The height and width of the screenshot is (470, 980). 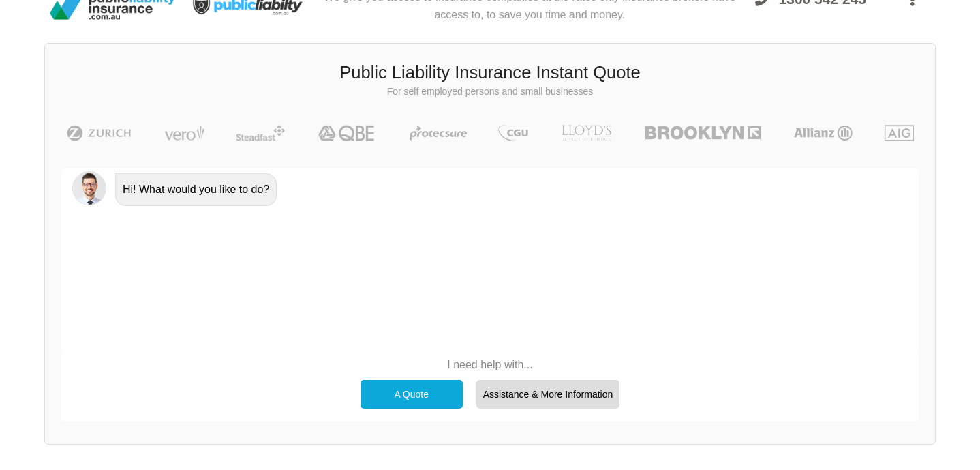 I want to click on div: Hi! What would you like to do?, so click(x=195, y=190).